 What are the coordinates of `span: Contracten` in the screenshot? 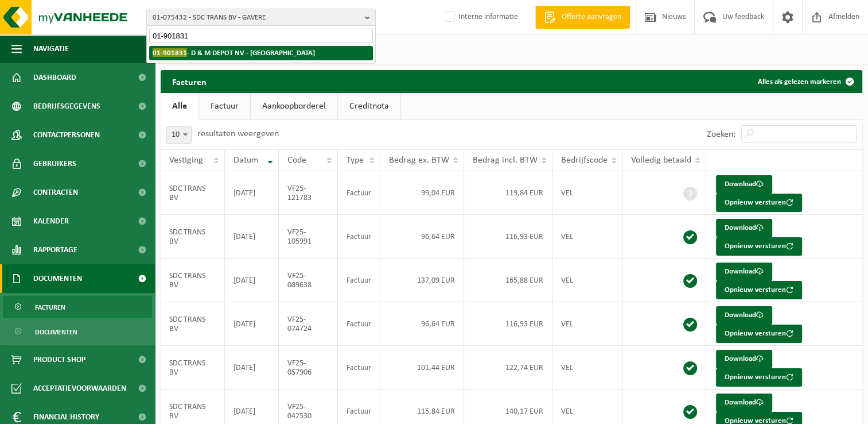 It's located at (55, 192).